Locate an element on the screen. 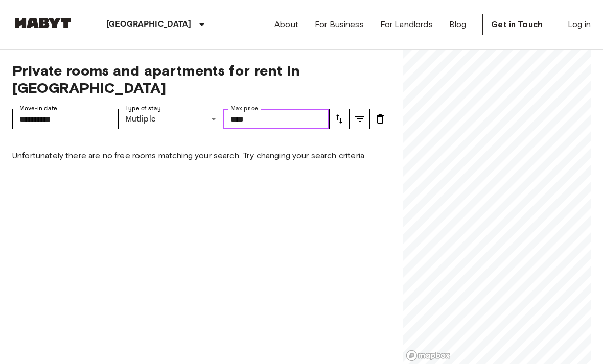  a: Mapbox logo is located at coordinates (428, 356).